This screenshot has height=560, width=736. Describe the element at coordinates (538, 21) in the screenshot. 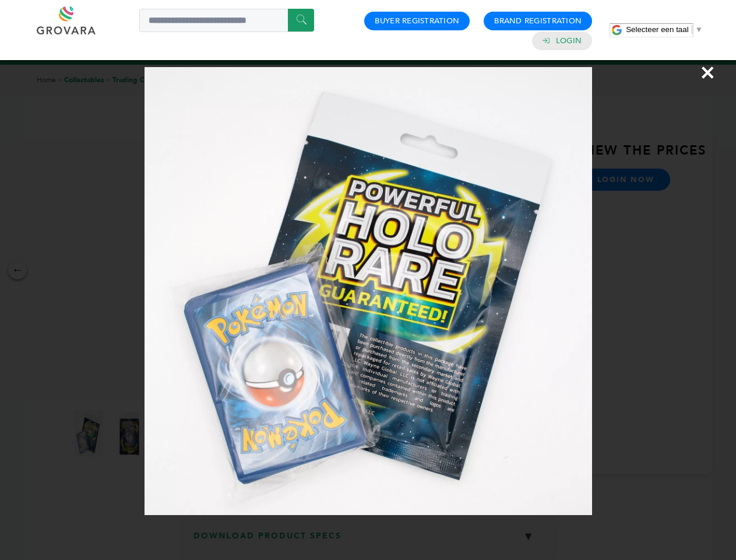

I see `a: Brand Registration` at that location.